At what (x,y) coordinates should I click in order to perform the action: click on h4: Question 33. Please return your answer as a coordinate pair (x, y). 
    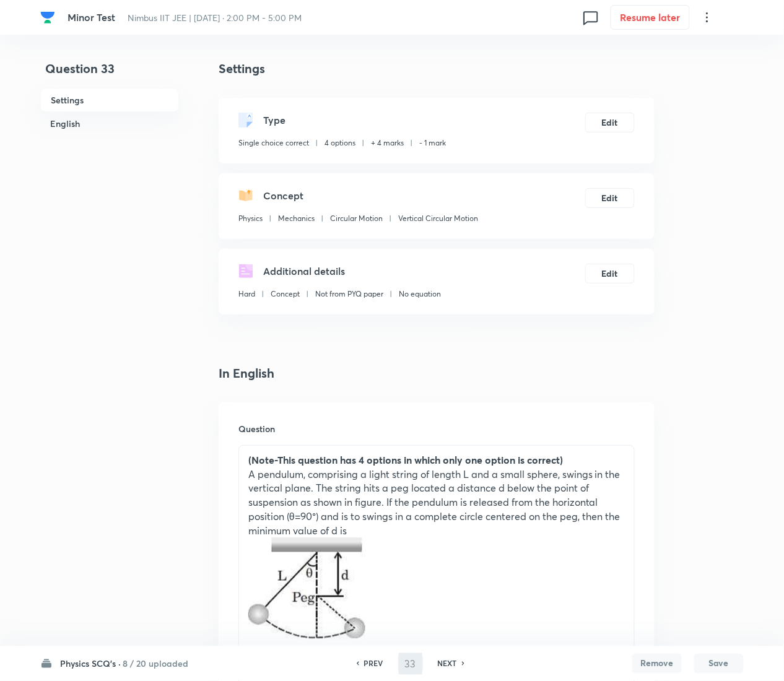
    Looking at the image, I should click on (109, 74).